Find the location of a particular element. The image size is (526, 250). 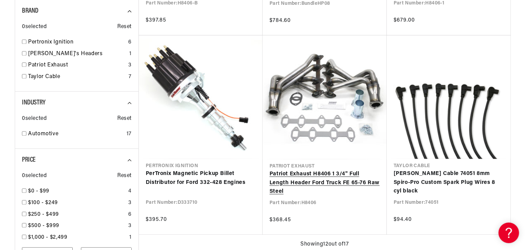

a: Patriot Exhaust H8406 1 3/4" Full Length Header Ford Truck FE 65-76 Raw Steel is located at coordinates (325, 183).